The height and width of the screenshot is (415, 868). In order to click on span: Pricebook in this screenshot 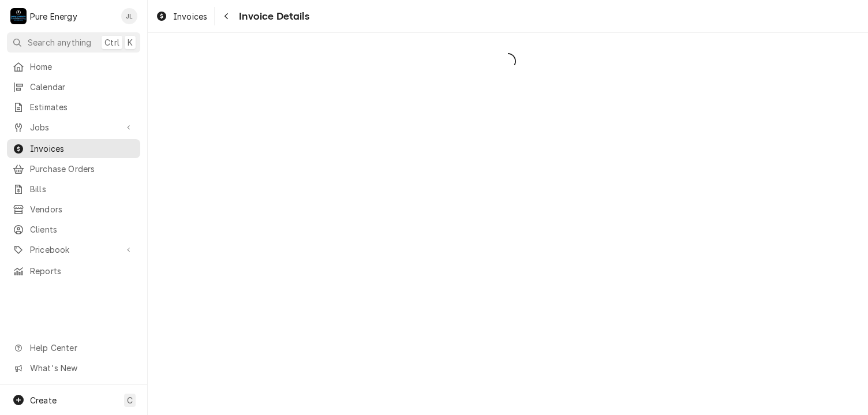, I will do `click(73, 250)`.